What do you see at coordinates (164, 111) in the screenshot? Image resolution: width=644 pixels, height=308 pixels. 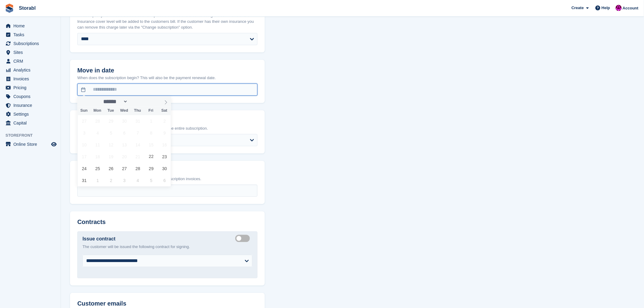 I see `span: Sat` at bounding box center [164, 111].